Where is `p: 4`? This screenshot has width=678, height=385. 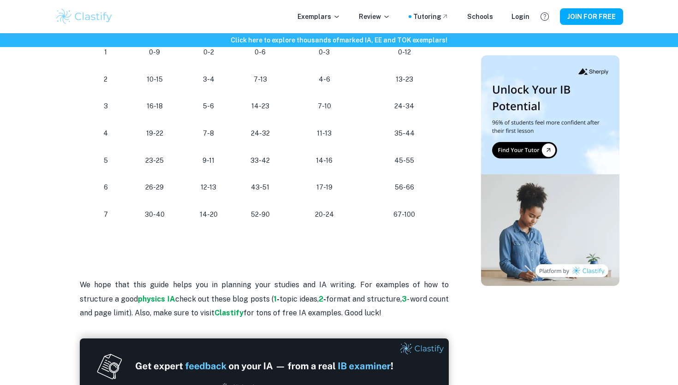 p: 4 is located at coordinates (106, 133).